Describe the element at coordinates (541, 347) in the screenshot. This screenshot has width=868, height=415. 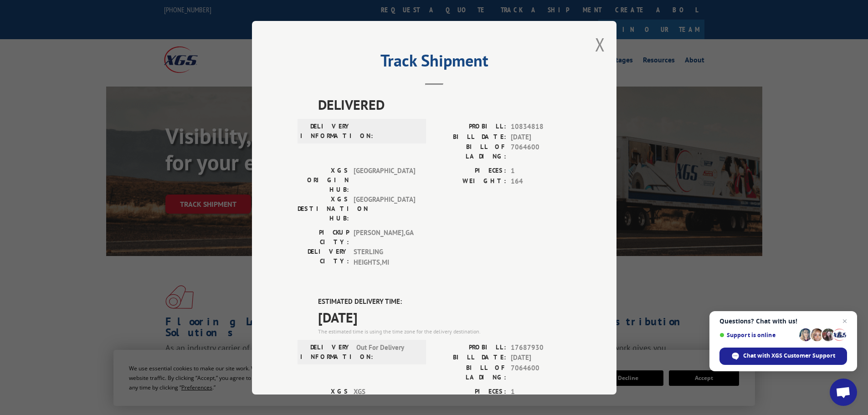
I see `span: 17687930` at that location.